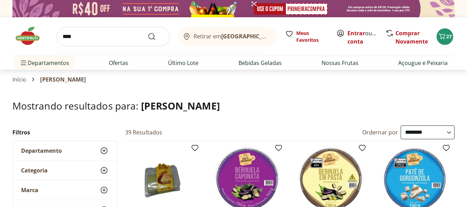  I want to click on button: Categoria, so click(65, 171).